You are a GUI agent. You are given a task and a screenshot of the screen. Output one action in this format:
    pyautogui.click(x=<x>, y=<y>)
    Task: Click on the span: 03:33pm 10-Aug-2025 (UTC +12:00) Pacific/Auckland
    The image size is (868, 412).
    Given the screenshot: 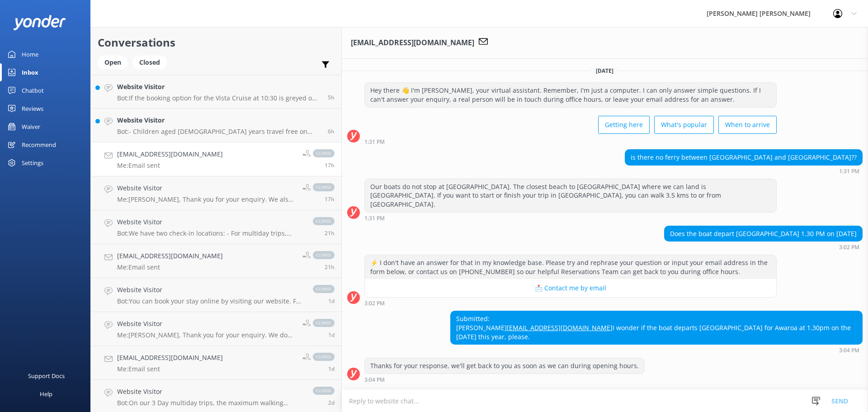 What is the action you would take?
    pyautogui.click(x=332, y=369)
    